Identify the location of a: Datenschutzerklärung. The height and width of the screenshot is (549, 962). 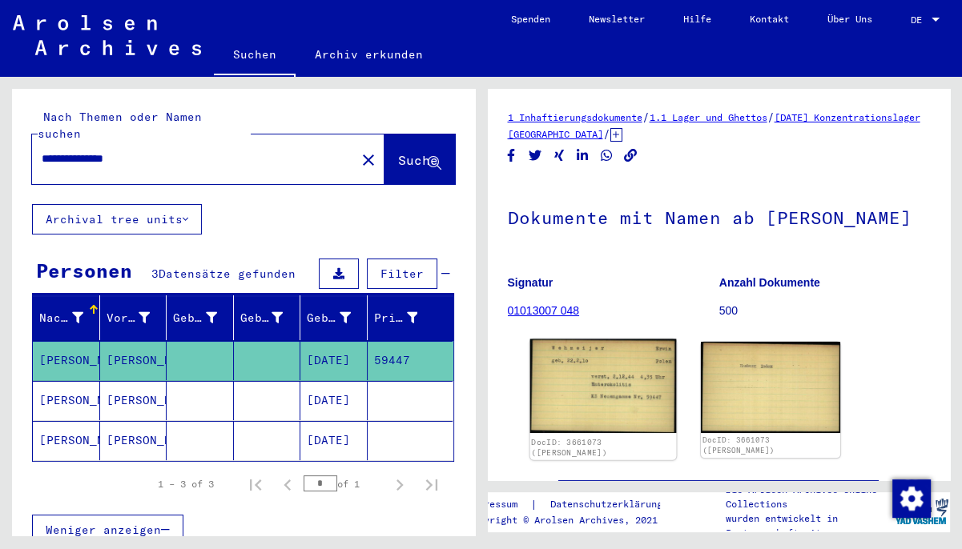
(609, 505).